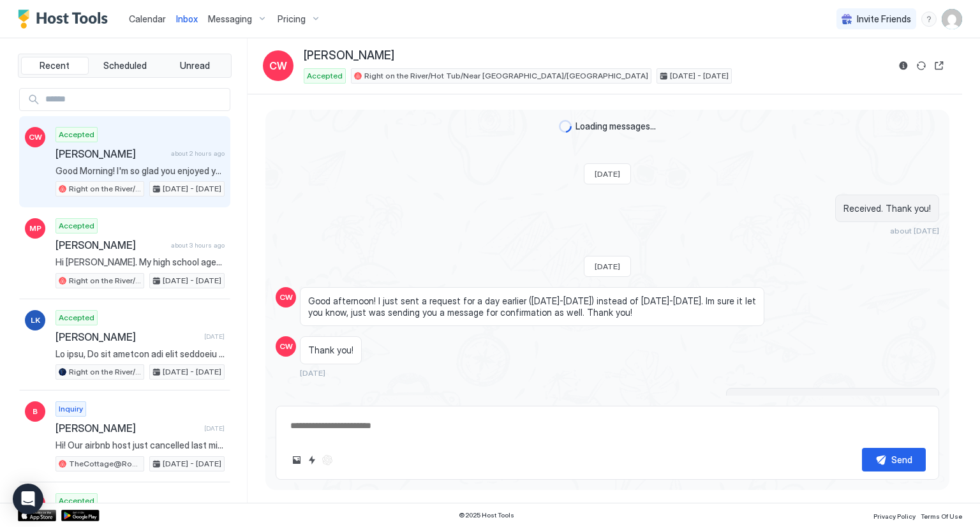 Image resolution: width=980 pixels, height=527 pixels. Describe the element at coordinates (187, 18) in the screenshot. I see `a: Inbox` at that location.